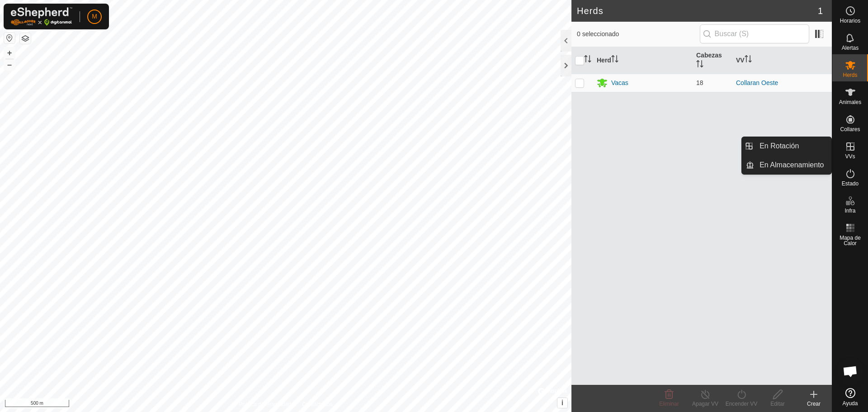 This screenshot has height=412, width=868. Describe the element at coordinates (265, 404) in the screenshot. I see `a: Política de Privacidad` at that location.